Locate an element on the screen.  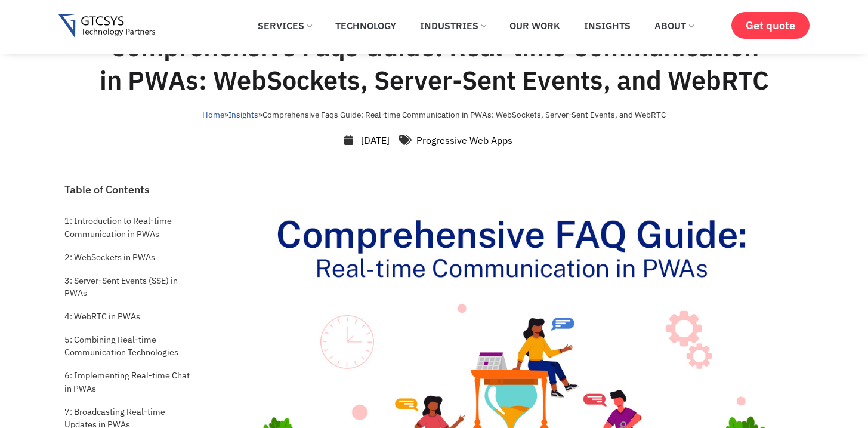
a: Get quote is located at coordinates (770, 25).